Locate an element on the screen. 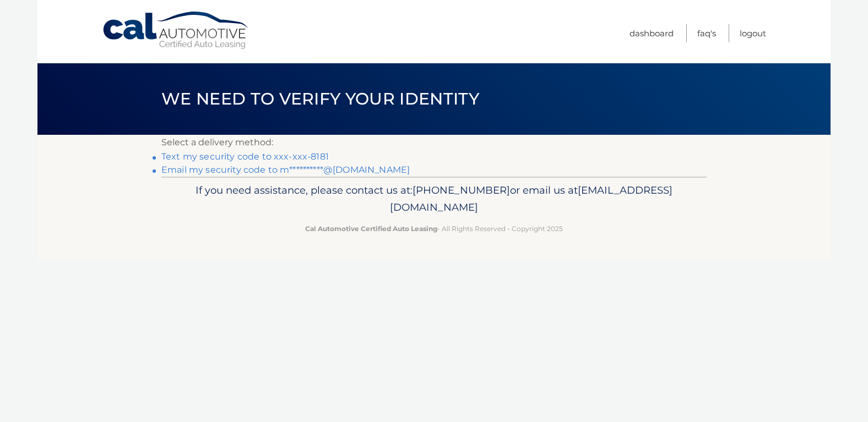 The image size is (868, 422). p: - All Rights Reserved - Copyright 2025 is located at coordinates (434, 229).